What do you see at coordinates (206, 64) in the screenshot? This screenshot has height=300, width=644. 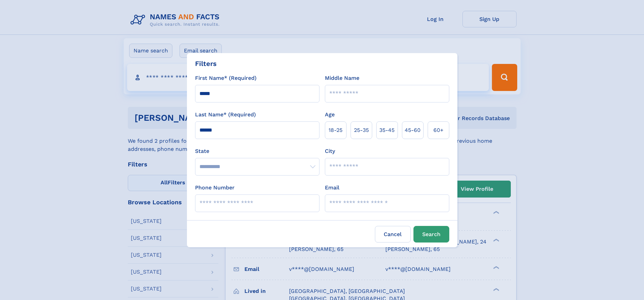 I see `div: Filters` at bounding box center [206, 64].